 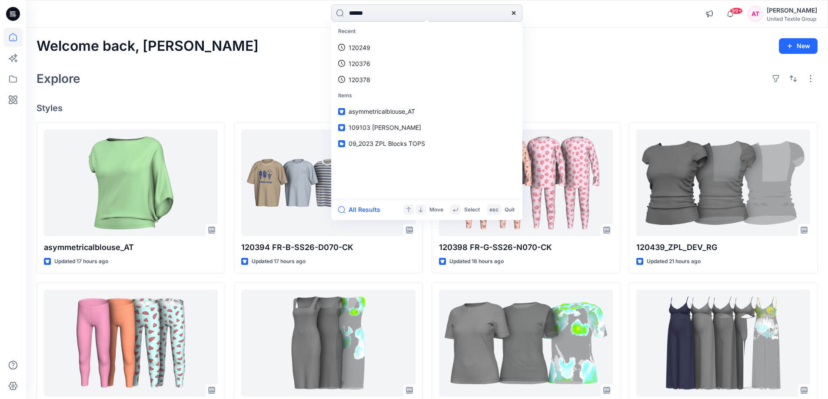 What do you see at coordinates (723, 248) in the screenshot?
I see `p: 120439_ZPL_DEV_RG` at bounding box center [723, 248].